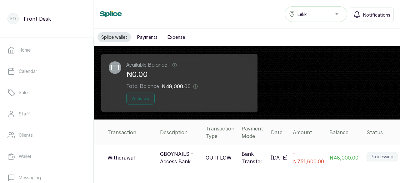 The width and height of the screenshot is (400, 183). I want to click on button: Splice wallet, so click(114, 37).